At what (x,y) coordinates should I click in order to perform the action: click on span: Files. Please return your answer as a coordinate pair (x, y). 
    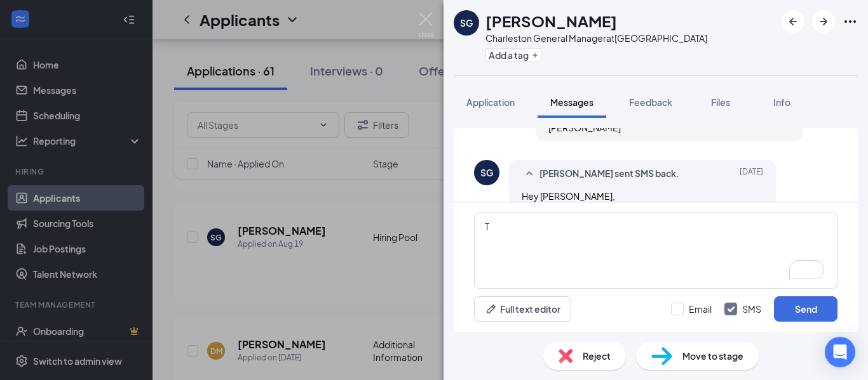
    Looking at the image, I should click on (721, 102).